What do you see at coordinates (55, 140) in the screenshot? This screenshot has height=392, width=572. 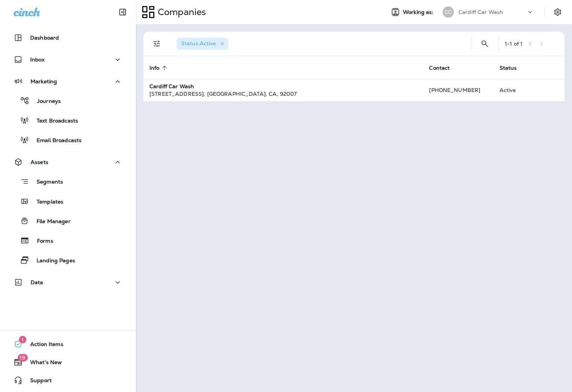 I see `p: Email Broadcasts` at bounding box center [55, 140].